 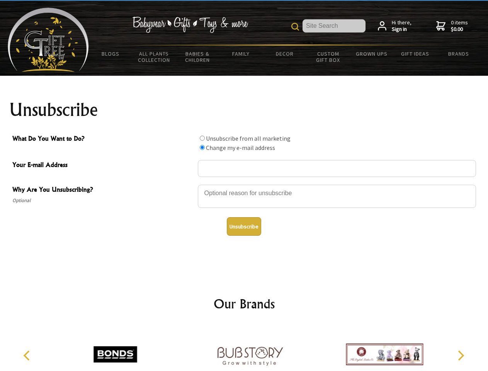 I want to click on a: Babies & Children, so click(x=197, y=57).